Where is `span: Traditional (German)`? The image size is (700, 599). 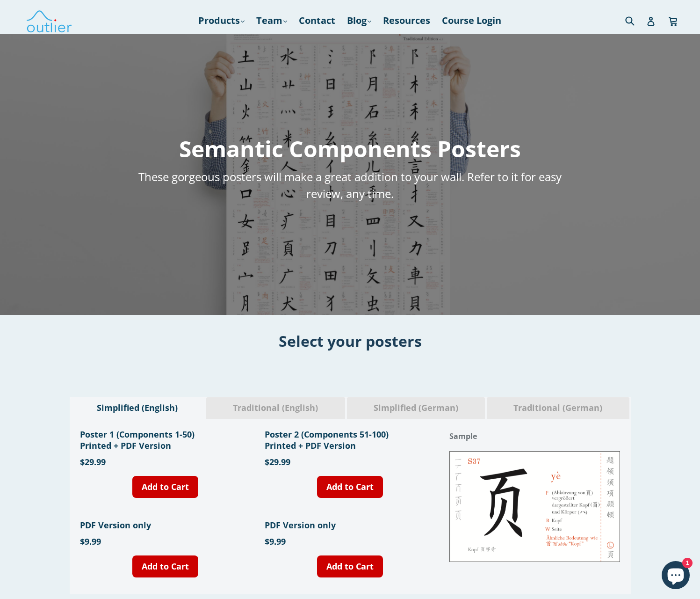 span: Traditional (German) is located at coordinates (558, 408).